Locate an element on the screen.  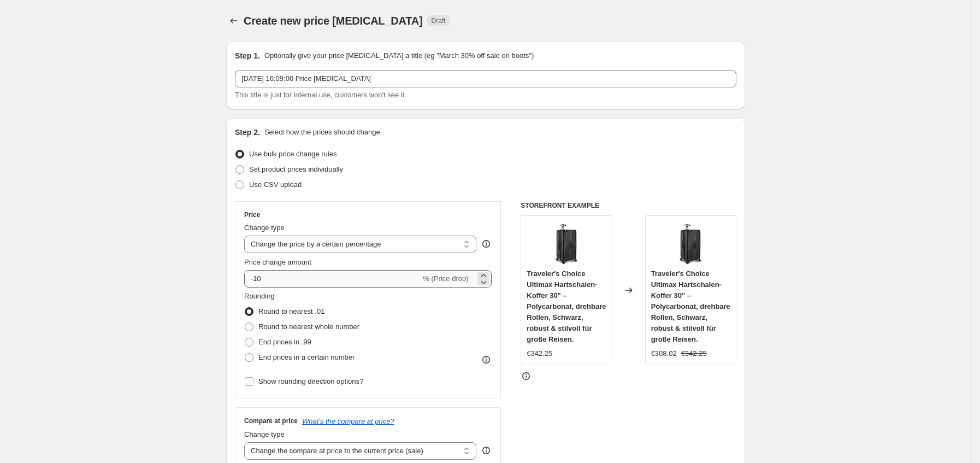
span: End prices in .99 is located at coordinates (285, 342).